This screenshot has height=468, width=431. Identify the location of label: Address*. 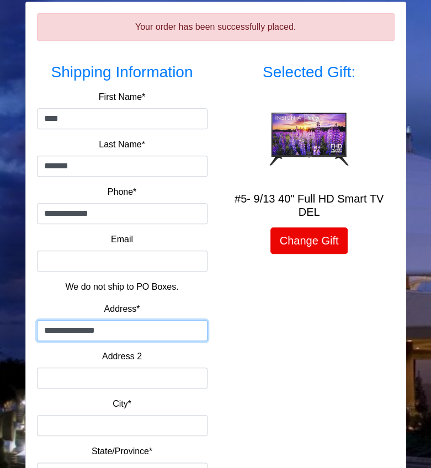
(122, 309).